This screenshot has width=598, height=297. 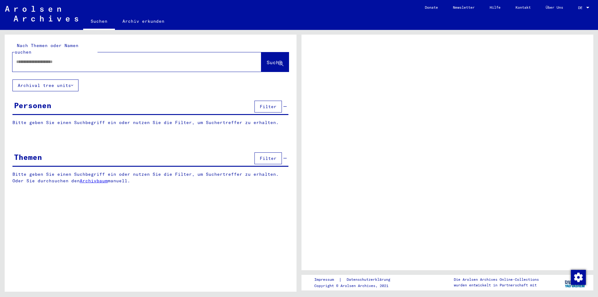 What do you see at coordinates (327, 279) in the screenshot?
I see `a: Impressum` at bounding box center [327, 279].